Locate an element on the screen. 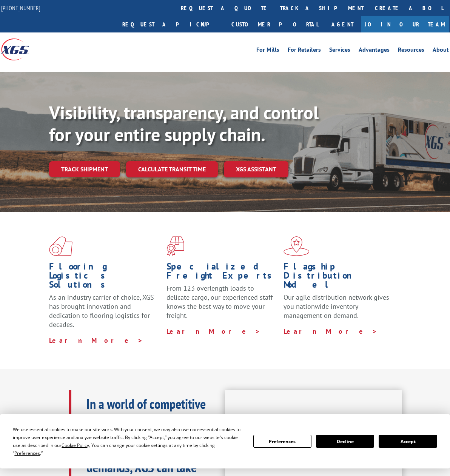 The height and width of the screenshot is (476, 450). span: As an industry carrier of choice, XGS has brought innovation and dedication to flooring logistics... is located at coordinates (102, 311).